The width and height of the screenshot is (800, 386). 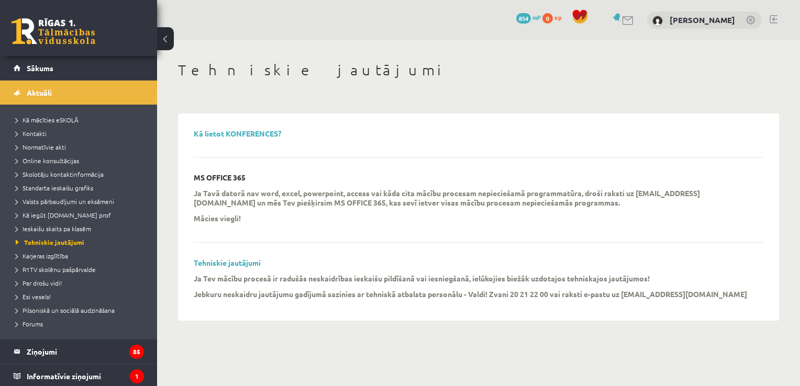 I want to click on a: Kā mācīties eSKOLĀ, so click(x=81, y=120).